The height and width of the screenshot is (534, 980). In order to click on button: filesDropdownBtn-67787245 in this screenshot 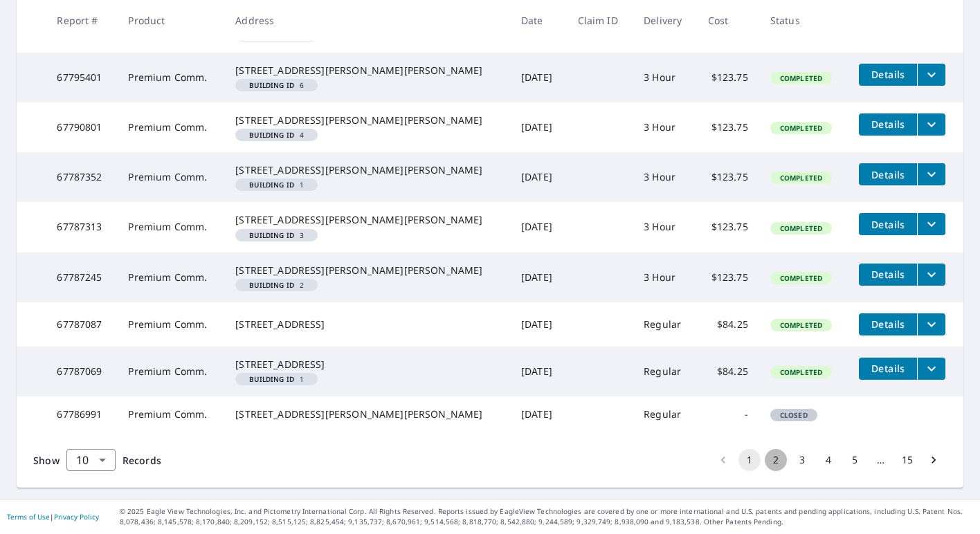, I will do `click(931, 274)`.